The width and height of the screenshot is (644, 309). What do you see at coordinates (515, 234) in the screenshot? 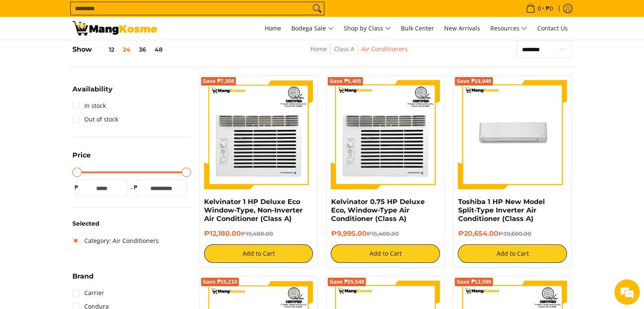
I see `del: ₱39,600.00` at bounding box center [515, 234].